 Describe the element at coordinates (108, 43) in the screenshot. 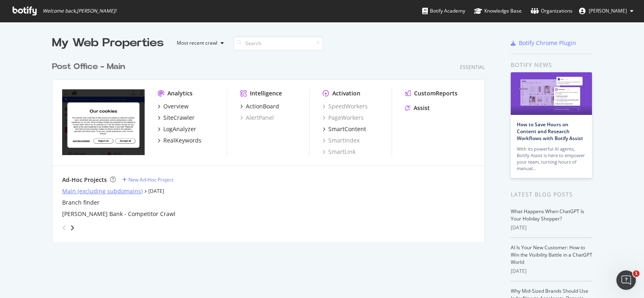

I see `div: My Web Properties` at that location.